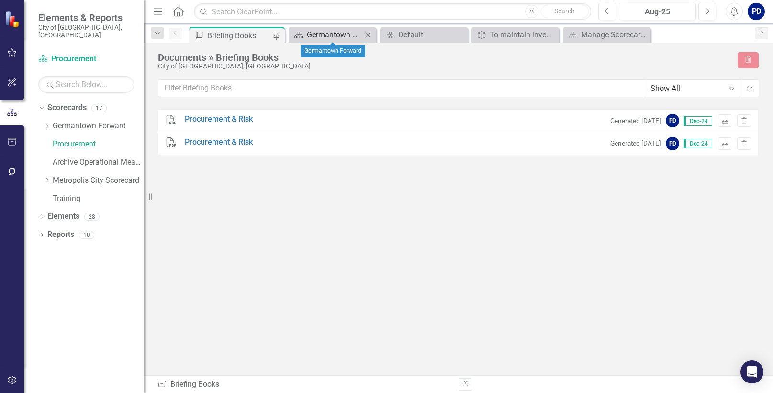 The image size is (773, 393). What do you see at coordinates (443, 57) in the screenshot?
I see `div: Documents » Briefing Books` at bounding box center [443, 57].